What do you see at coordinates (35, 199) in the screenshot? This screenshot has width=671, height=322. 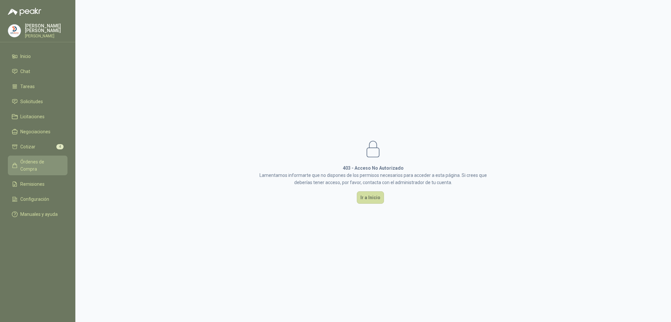 I see `span: Configuración` at bounding box center [35, 199].